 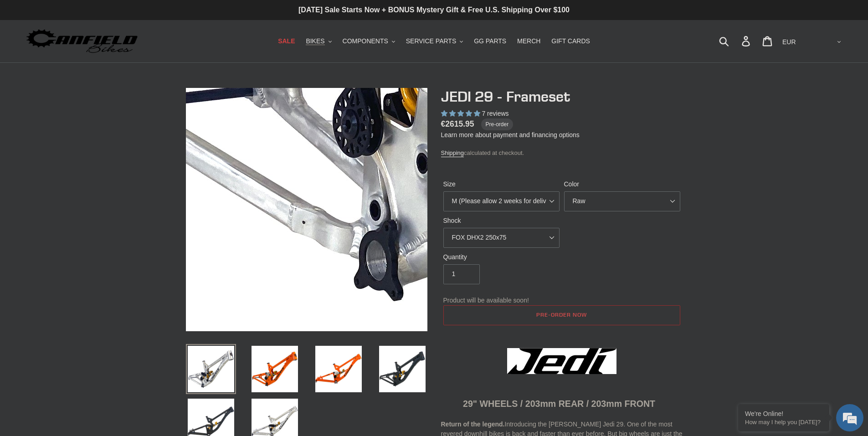 I want to click on label: Quantity, so click(x=501, y=257).